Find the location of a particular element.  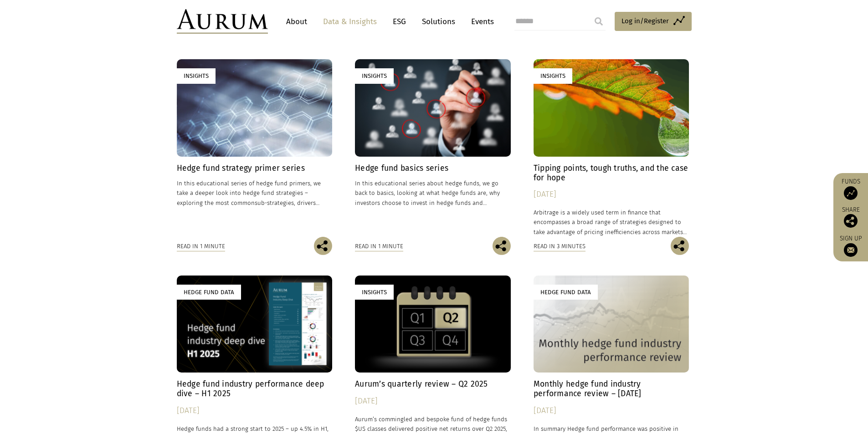

p: Arbitrage is a widely used term in finance that encompasses a broad range of strategies designed ... is located at coordinates (612, 222).